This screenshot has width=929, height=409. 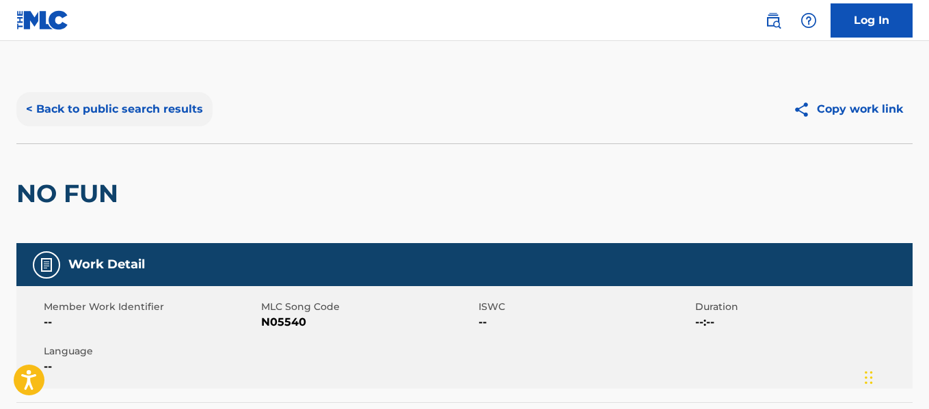 What do you see at coordinates (773, 21) in the screenshot?
I see `a: Public Search` at bounding box center [773, 21].